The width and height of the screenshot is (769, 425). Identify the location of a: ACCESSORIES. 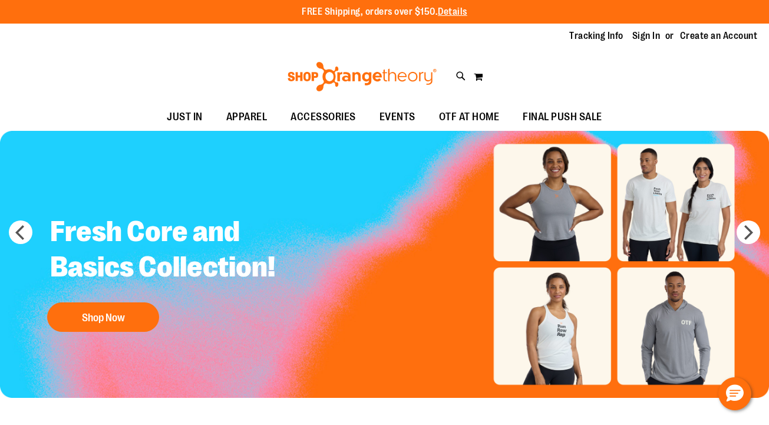
(323, 117).